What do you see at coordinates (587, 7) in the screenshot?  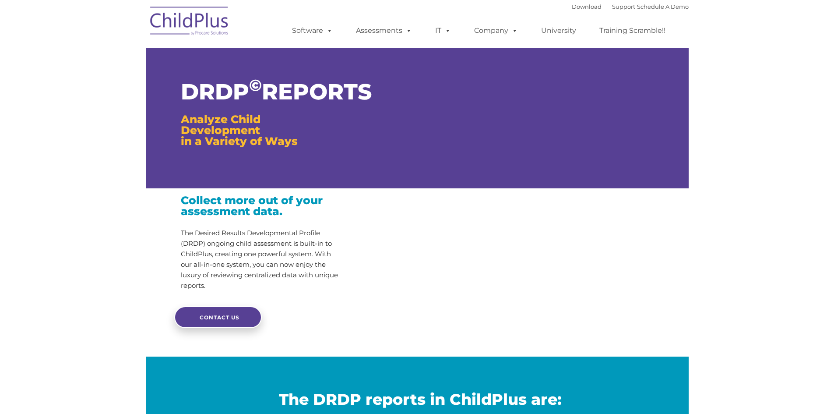 I see `a: Download` at bounding box center [587, 7].